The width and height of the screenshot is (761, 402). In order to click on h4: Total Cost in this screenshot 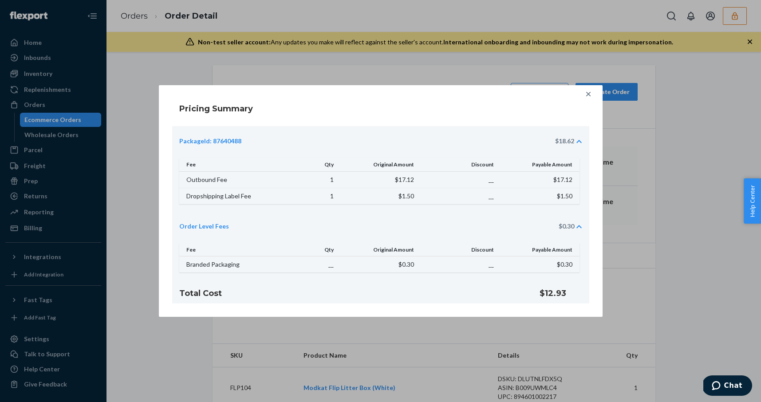, I will do `click(349, 293)`.